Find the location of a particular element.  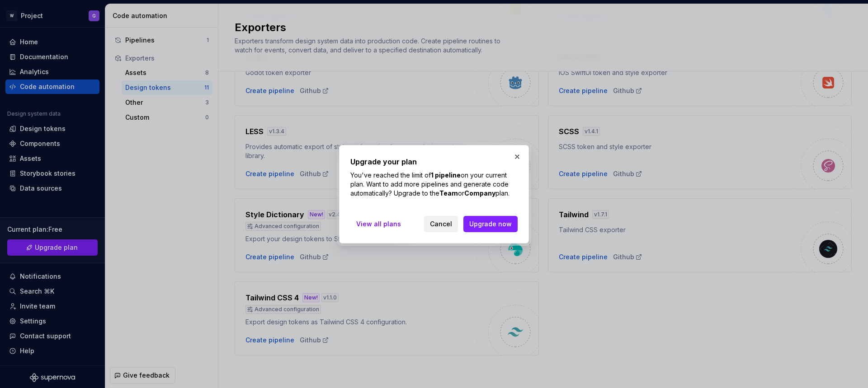

span: View all plans is located at coordinates (379, 224).